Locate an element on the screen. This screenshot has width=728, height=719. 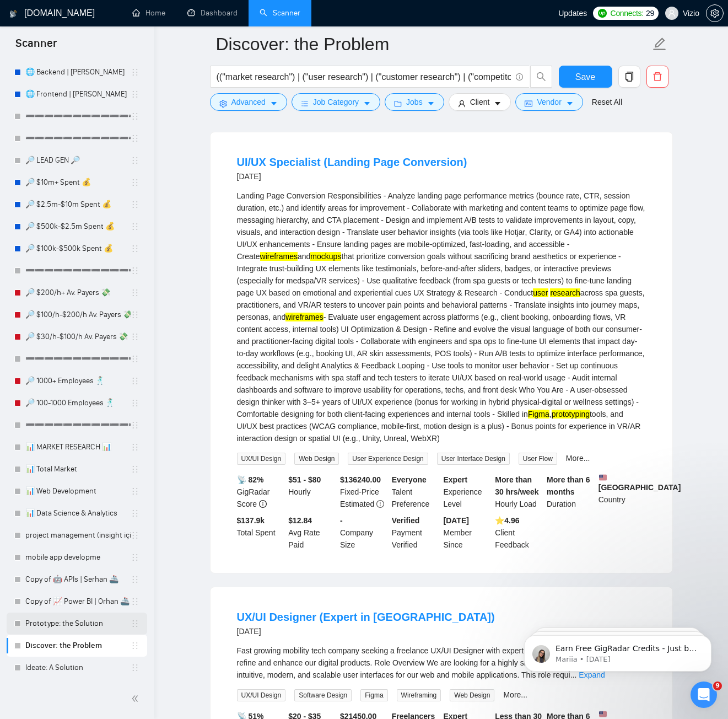
button: barsJob Categorycaret-down is located at coordinates (336, 102).